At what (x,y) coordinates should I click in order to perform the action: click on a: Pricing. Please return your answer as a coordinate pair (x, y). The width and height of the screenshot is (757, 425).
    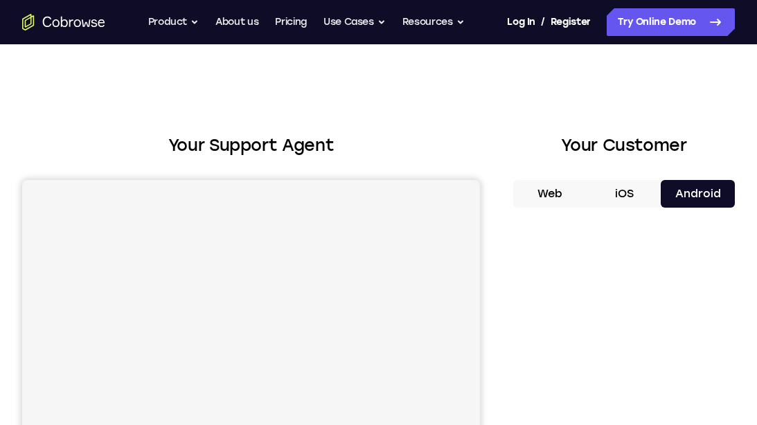
    Looking at the image, I should click on (291, 22).